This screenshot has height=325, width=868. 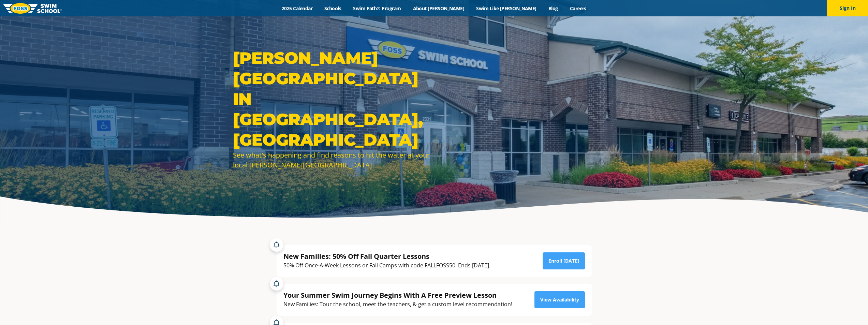 What do you see at coordinates (560, 300) in the screenshot?
I see `a: View Availability` at bounding box center [560, 300].